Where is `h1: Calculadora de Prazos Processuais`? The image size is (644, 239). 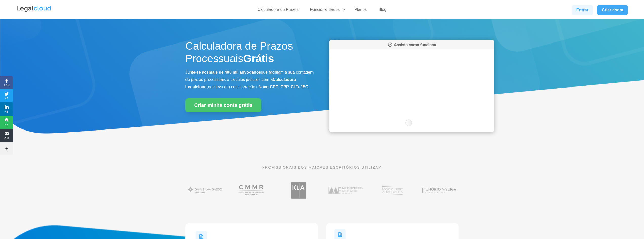
h1: Calculadora de Prazos Processuais is located at coordinates (250, 54).